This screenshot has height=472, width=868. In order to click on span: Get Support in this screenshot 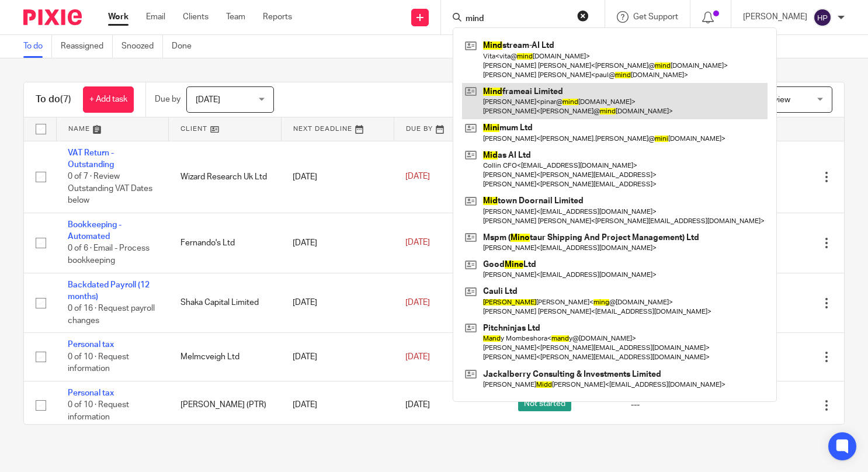, I will do `click(656, 17)`.